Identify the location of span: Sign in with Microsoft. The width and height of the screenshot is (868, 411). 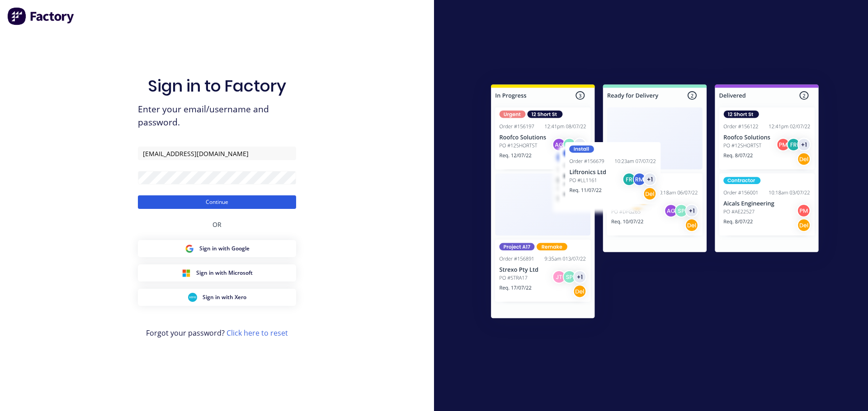
(224, 273).